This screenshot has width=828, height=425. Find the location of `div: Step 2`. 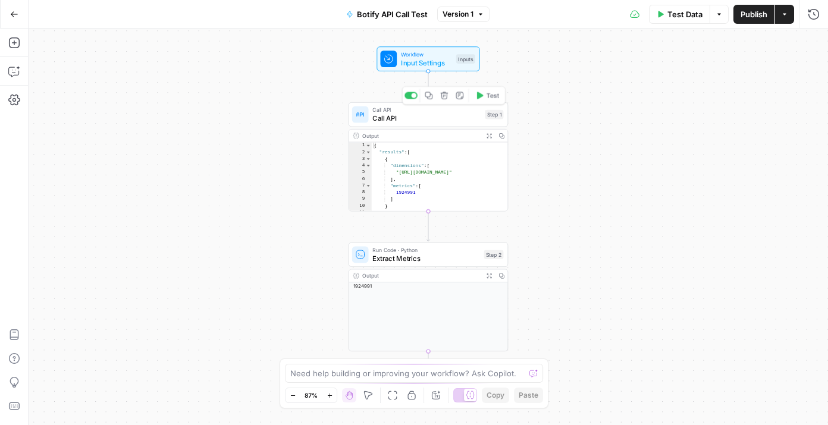

div: Step 2 is located at coordinates (494, 254).